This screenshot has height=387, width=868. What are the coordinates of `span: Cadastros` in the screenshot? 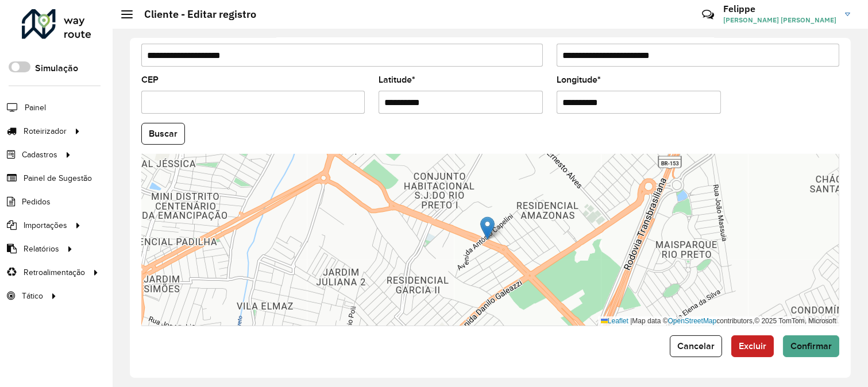 It's located at (40, 155).